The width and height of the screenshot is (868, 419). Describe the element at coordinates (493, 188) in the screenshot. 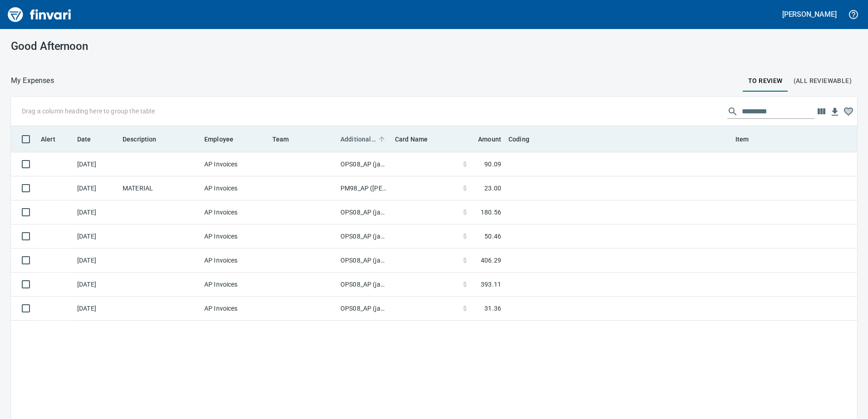

I see `span: 23.00` at that location.